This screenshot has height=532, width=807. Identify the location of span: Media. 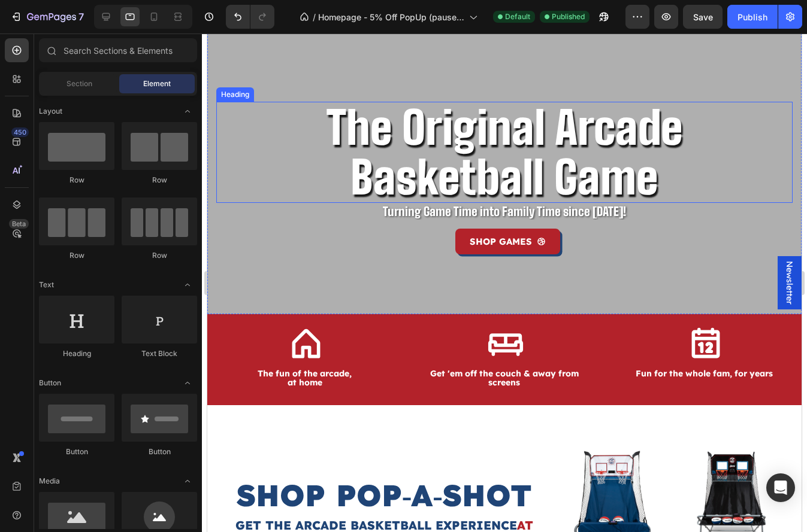
(49, 481).